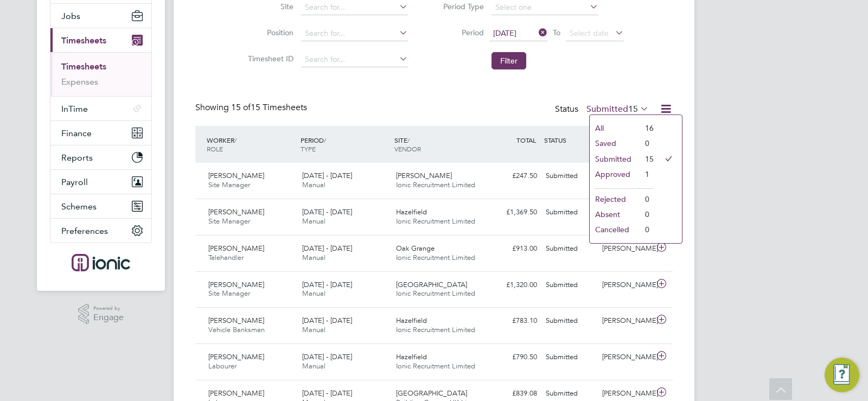 This screenshot has width=868, height=401. Describe the element at coordinates (513, 212) in the screenshot. I see `div: £1,369.50` at that location.